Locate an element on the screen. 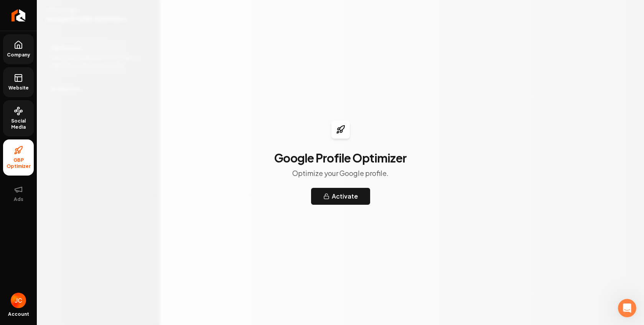  img: Josh Canales is located at coordinates (18, 301).